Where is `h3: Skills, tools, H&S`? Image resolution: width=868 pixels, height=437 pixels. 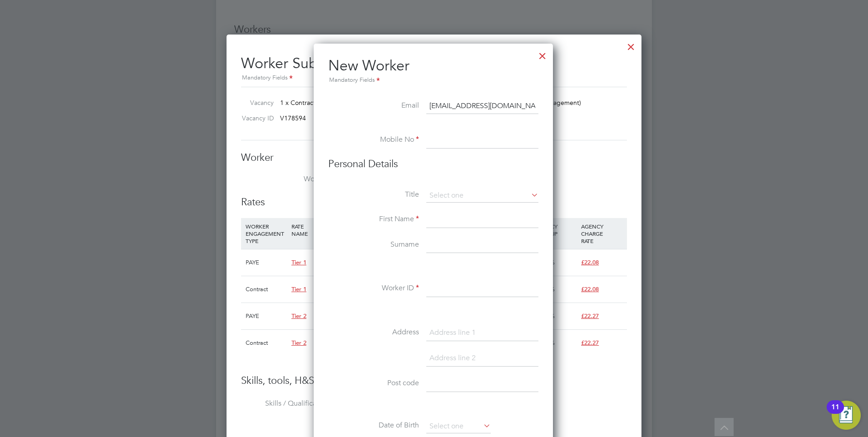 h3: Skills, tools, H&S is located at coordinates (434, 381).